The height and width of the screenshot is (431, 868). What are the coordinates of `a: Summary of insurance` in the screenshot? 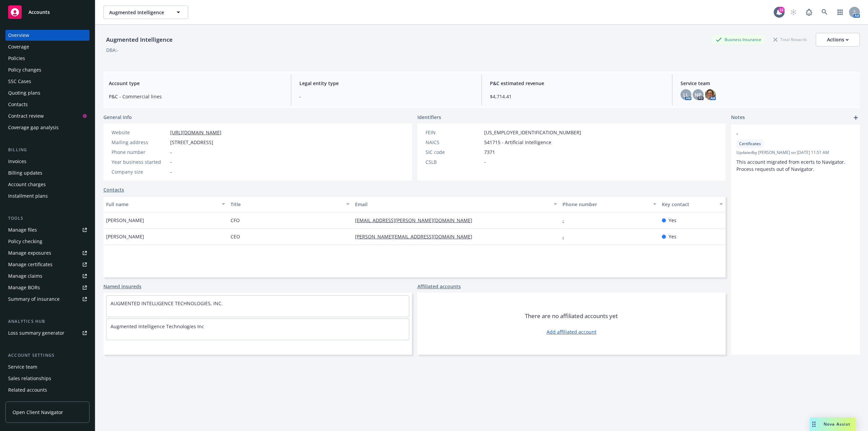 It's located at (48, 299).